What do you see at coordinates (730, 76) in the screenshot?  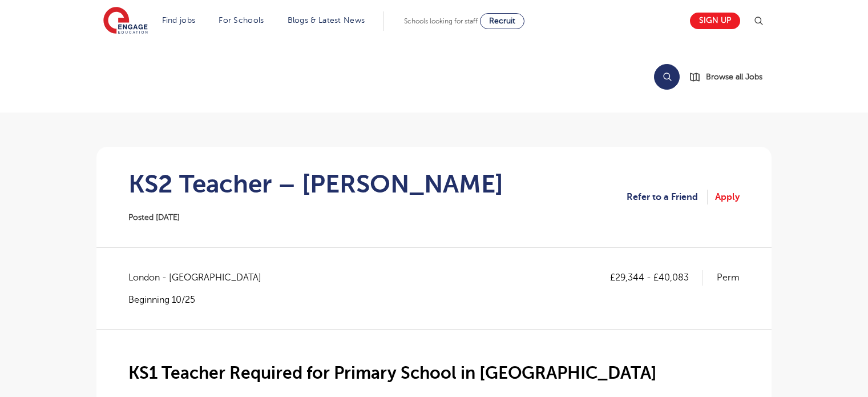 I see `a: Browse all Jobs` at bounding box center [730, 76].